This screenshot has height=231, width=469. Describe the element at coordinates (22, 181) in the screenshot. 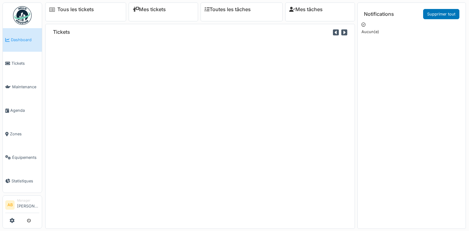

I see `a: Statistiques` at that location.